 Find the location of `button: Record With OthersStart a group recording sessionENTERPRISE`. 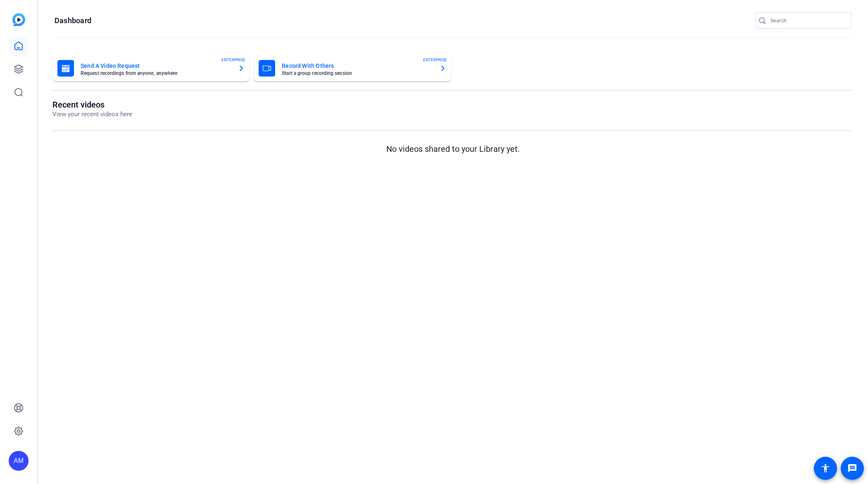

button: Record With OthersStart a group recording sessionENTERPRISE is located at coordinates (352, 68).